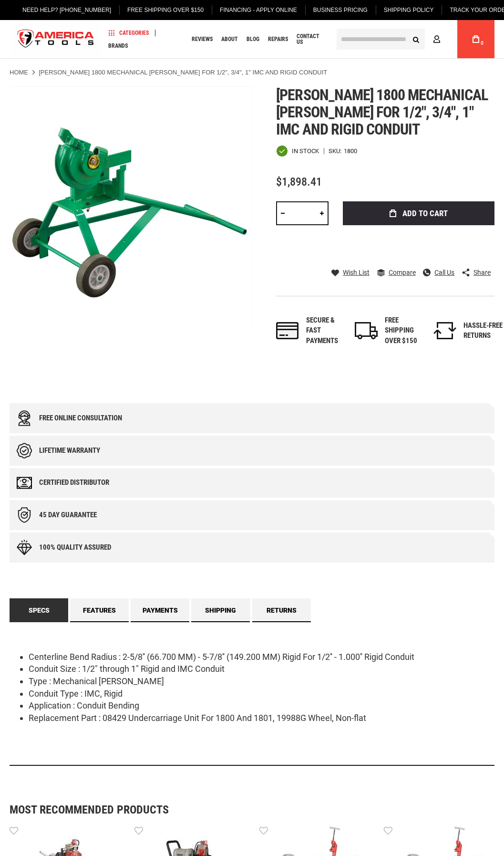 The image size is (504, 856). Describe the element at coordinates (278, 40) in the screenshot. I see `span: Repairs` at that location.